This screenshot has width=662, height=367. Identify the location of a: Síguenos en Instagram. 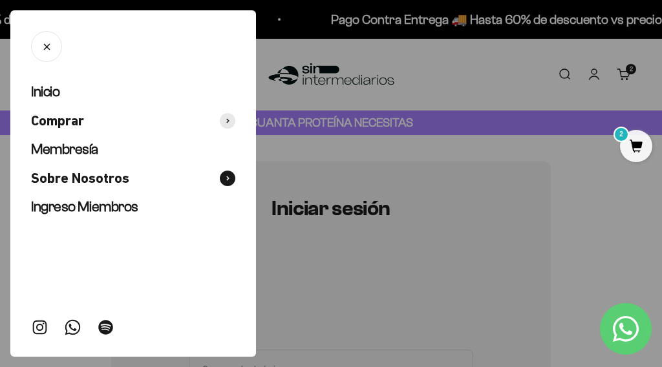
(39, 327).